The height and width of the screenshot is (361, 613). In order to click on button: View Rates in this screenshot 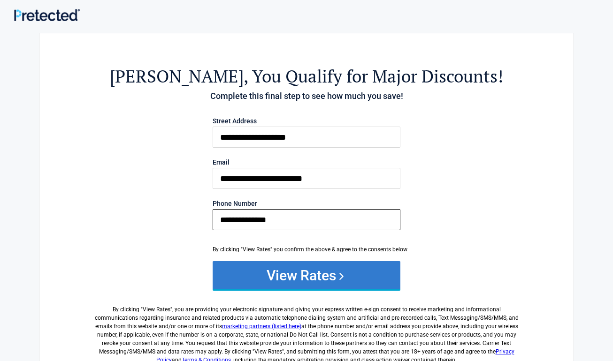, I will do `click(306, 275)`.